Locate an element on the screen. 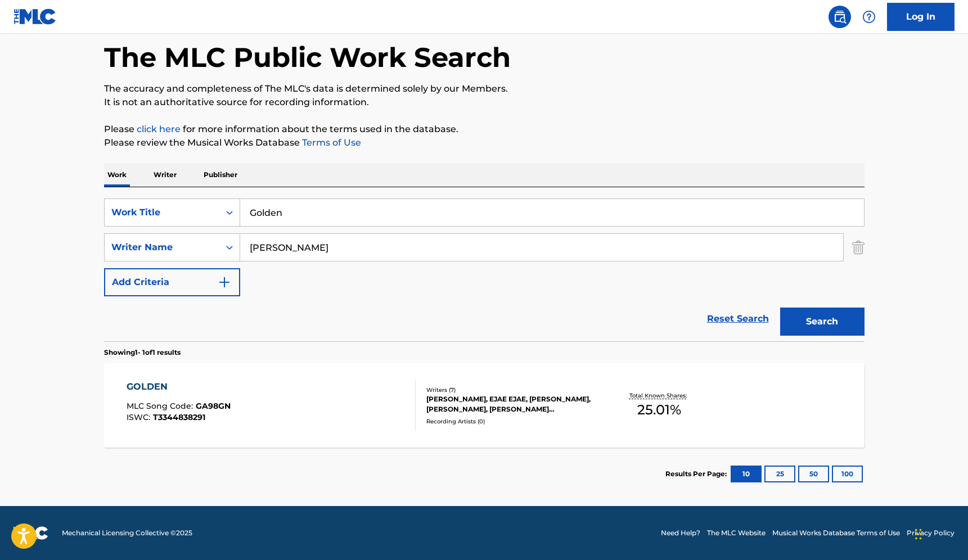 The height and width of the screenshot is (560, 968). p: Please review the Musical Works Database is located at coordinates (484, 143).